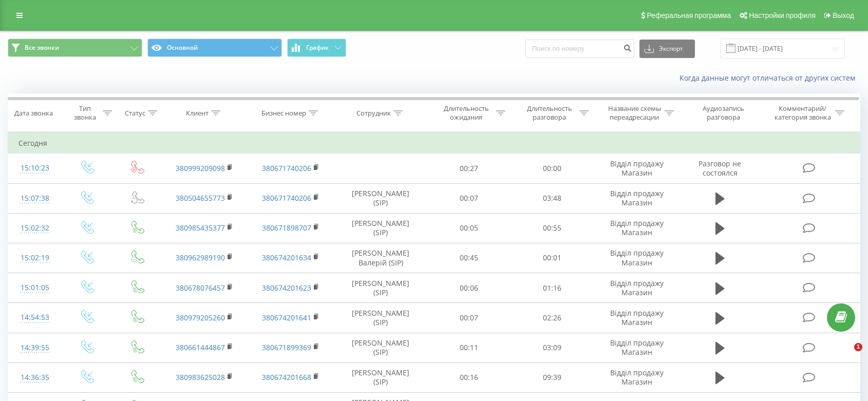 The image size is (868, 401). What do you see at coordinates (770, 78) in the screenshot?
I see `a: Когда данные могут отличаться от других систем` at bounding box center [770, 78].